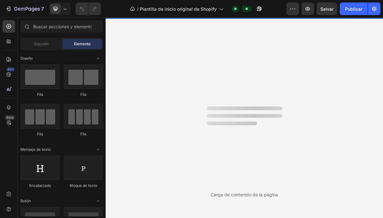  What do you see at coordinates (327, 9) in the screenshot?
I see `span: Salvar` at bounding box center [327, 9].